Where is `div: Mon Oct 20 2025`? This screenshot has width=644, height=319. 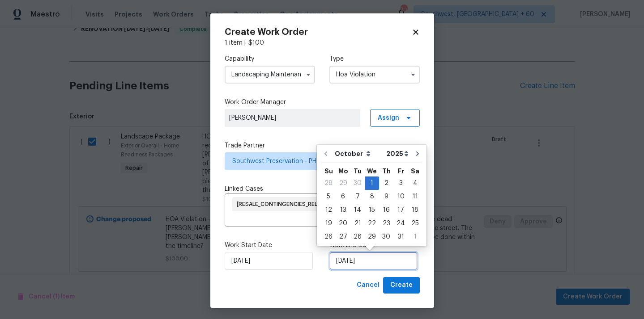
div: Mon Oct 20 2025 is located at coordinates (343, 224).